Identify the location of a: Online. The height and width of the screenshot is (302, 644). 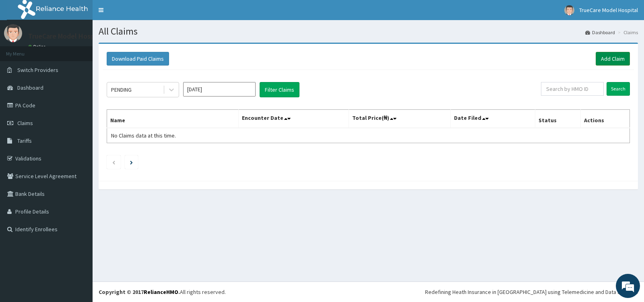
(38, 46).